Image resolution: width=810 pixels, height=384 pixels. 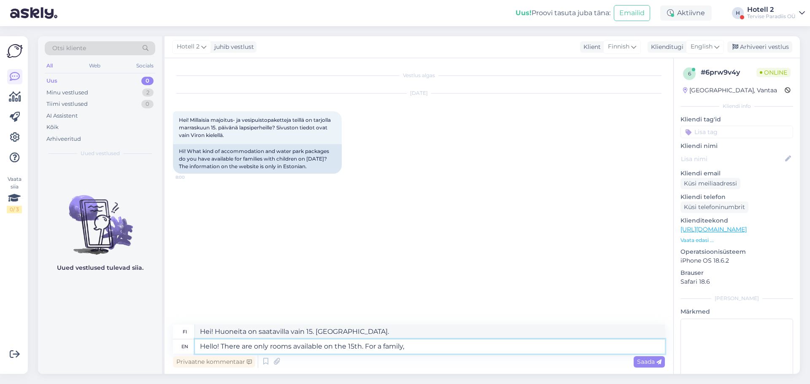 I want to click on span: English, so click(x=701, y=47).